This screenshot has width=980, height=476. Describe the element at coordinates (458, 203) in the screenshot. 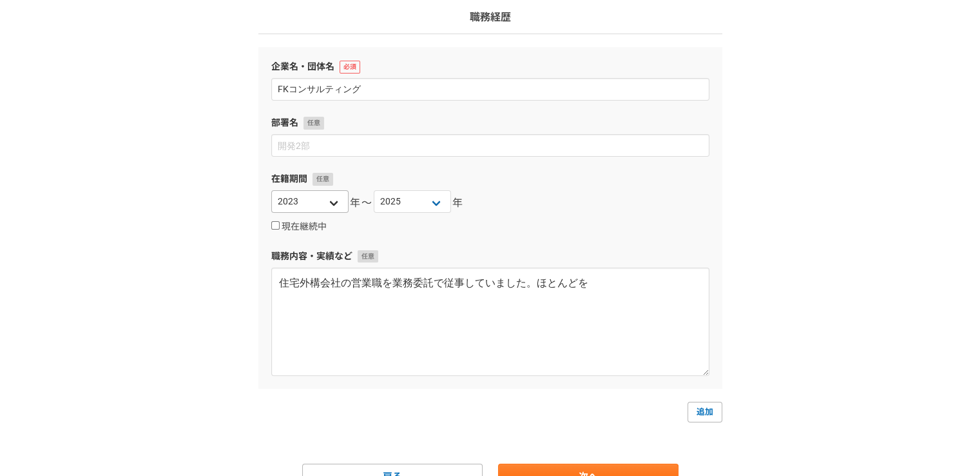

I see `span: 年` at that location.